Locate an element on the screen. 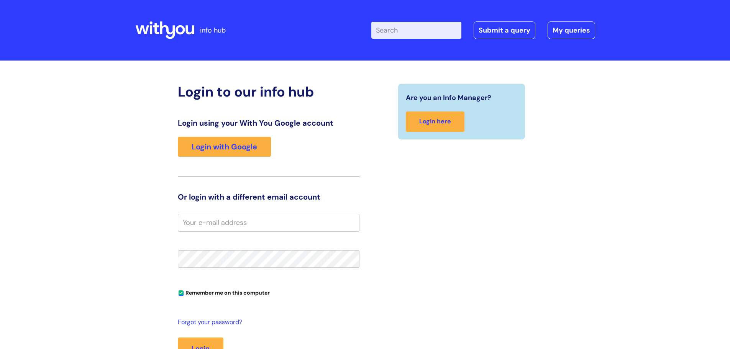 This screenshot has height=349, width=730. input: Search is located at coordinates (416, 30).